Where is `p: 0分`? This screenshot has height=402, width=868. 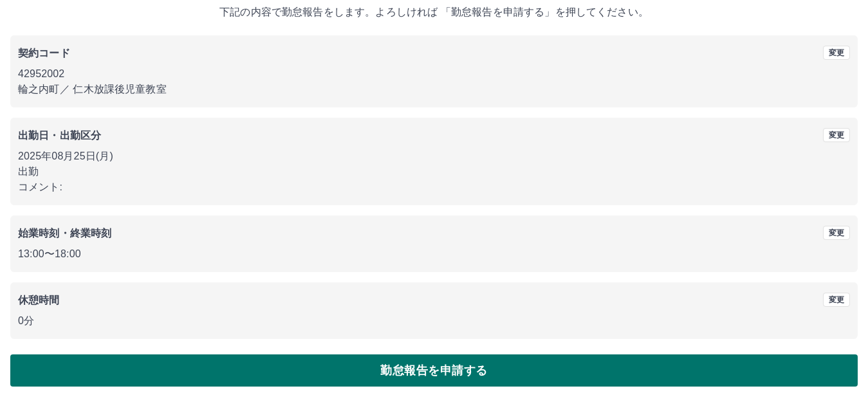
p: 0分 is located at coordinates (434, 321).